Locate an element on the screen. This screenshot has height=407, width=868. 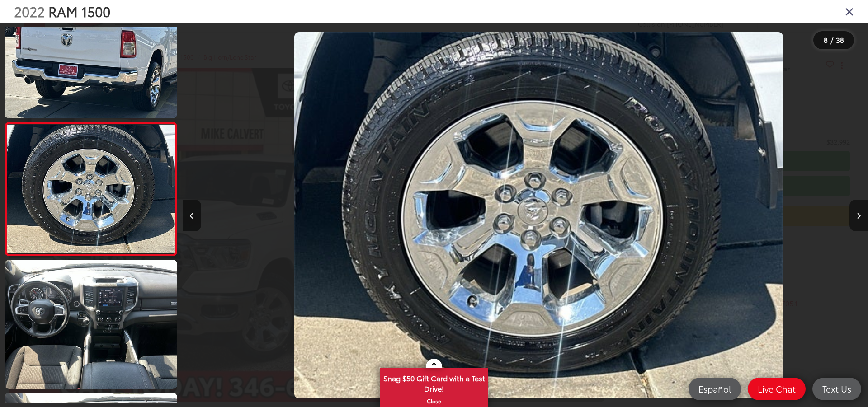
span: Snag $50 Gift Card with a Test Drive! is located at coordinates (434, 382).